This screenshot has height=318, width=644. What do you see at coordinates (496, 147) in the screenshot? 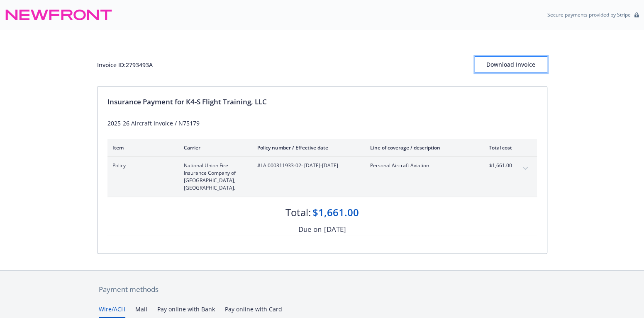
I see `div: Total cost` at bounding box center [496, 147].